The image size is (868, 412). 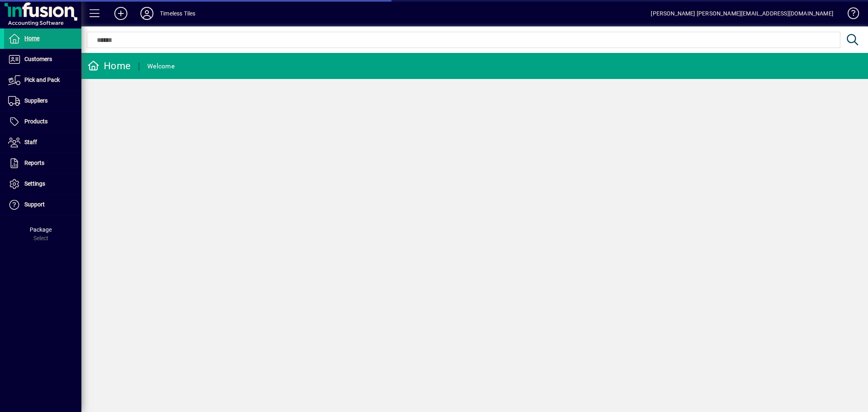 I want to click on span: Staff, so click(x=30, y=142).